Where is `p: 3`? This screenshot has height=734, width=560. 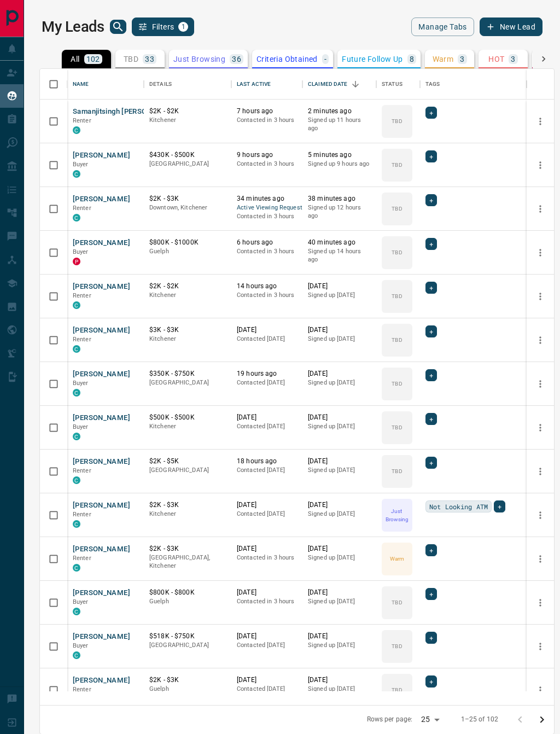
p: 3 is located at coordinates (513, 59).